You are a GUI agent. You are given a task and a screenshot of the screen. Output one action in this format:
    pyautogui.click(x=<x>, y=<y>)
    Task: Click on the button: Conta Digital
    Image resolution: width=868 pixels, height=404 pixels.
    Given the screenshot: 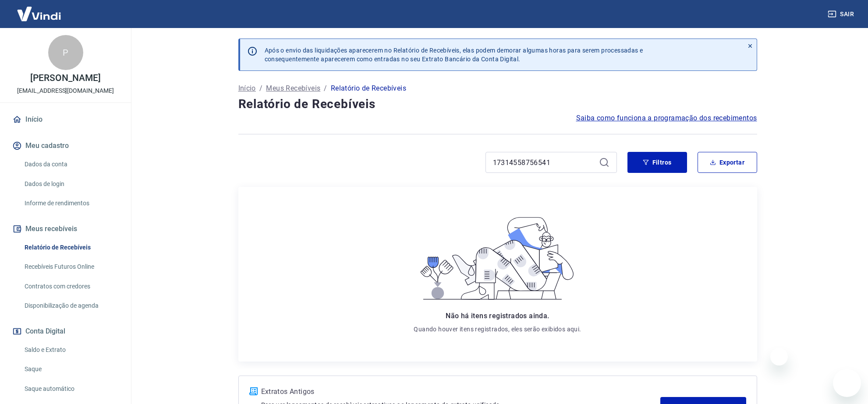 What is the action you would take?
    pyautogui.click(x=66, y=331)
    